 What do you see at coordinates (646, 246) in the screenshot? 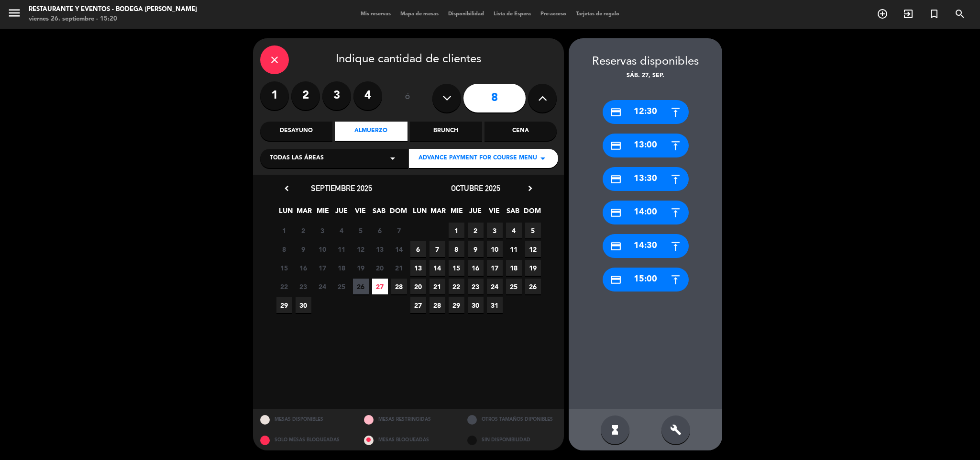
I see `div: 14:30` at bounding box center [646, 246].